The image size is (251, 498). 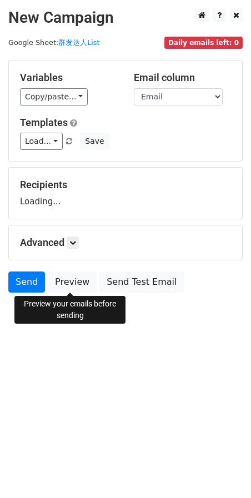 I want to click on h5: Recipients, so click(x=126, y=185).